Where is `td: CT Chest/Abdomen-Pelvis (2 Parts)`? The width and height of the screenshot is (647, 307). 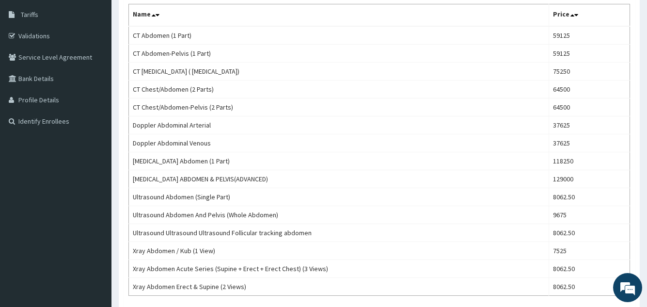 td: CT Chest/Abdomen-Pelvis (2 Parts) is located at coordinates (339, 107).